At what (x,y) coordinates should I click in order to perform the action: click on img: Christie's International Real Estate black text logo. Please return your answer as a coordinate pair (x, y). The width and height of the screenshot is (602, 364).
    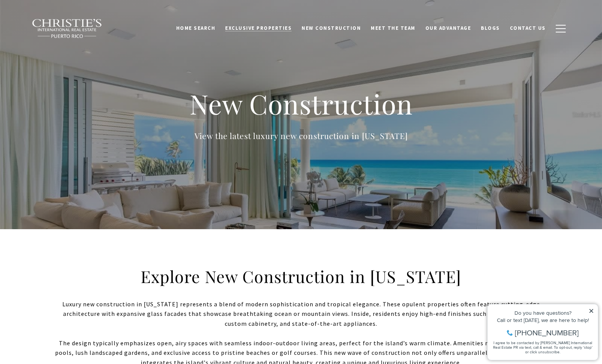
    Looking at the image, I should click on (67, 28).